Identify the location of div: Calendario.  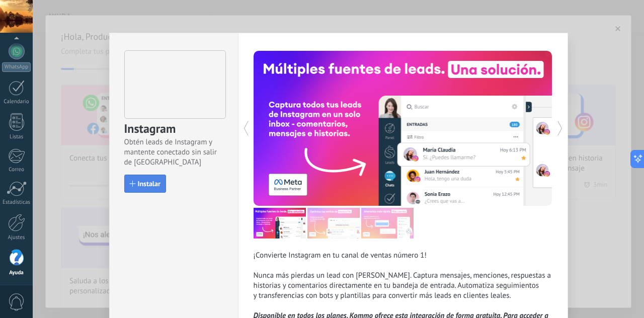
(17, 102).